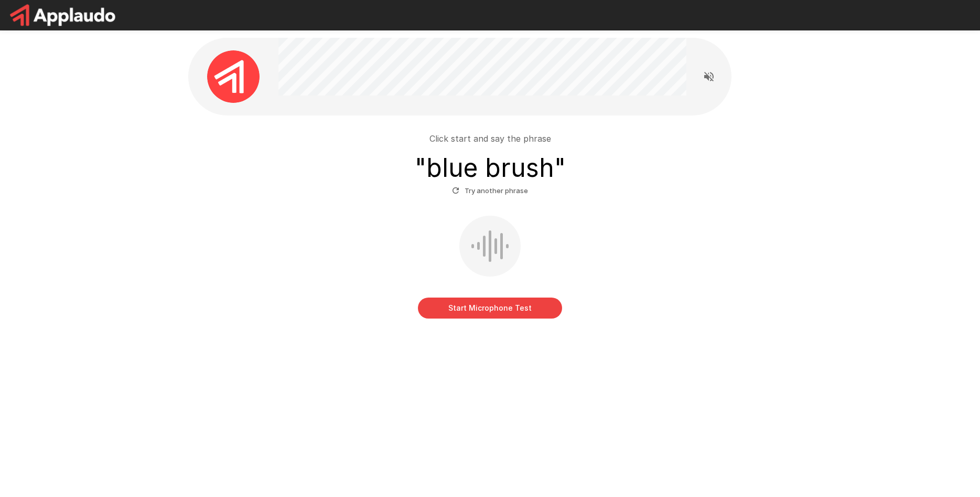  I want to click on img: applaudo_avatar.png, so click(233, 77).